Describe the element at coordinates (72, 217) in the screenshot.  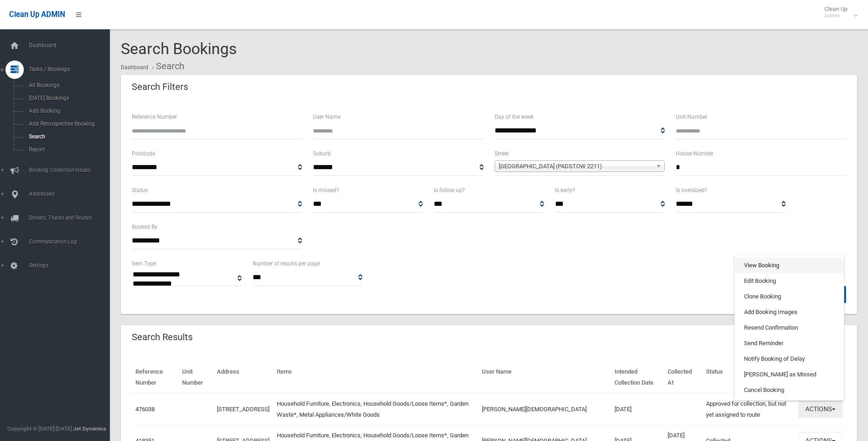
I see `span: Drivers, Trucks and Routes` at that location.